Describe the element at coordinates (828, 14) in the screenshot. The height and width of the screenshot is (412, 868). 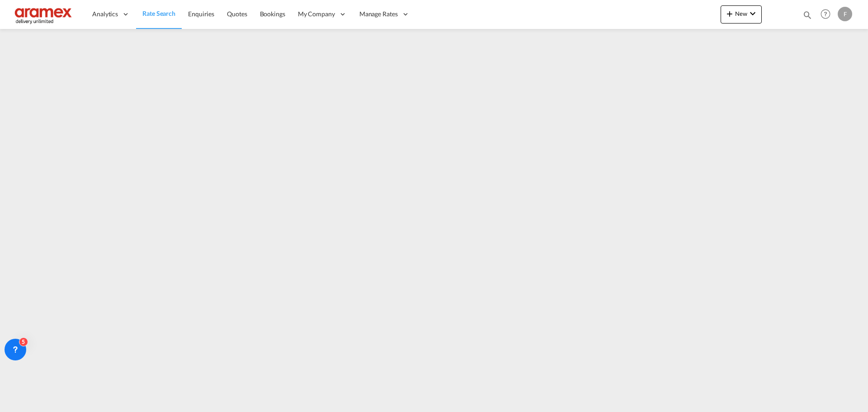
I see `div: Help` at that location.